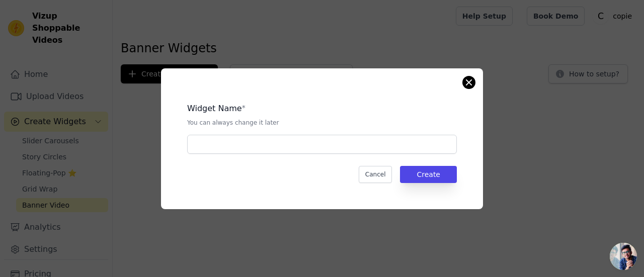  Describe the element at coordinates (623, 256) in the screenshot. I see `a: Ouvrir le chat` at that location.